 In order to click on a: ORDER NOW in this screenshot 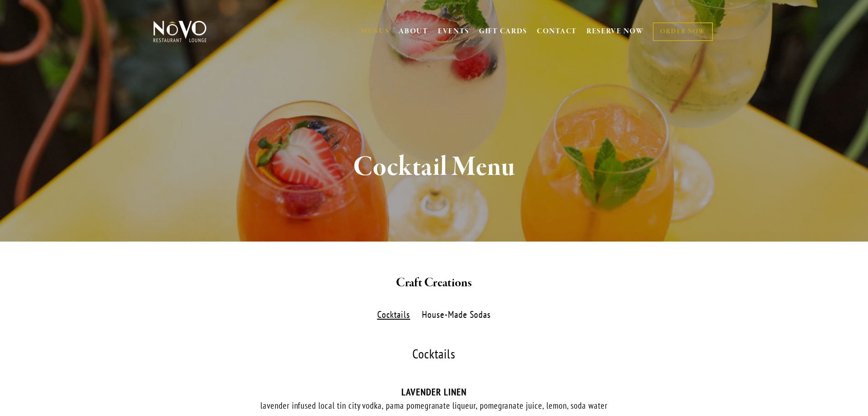, I will do `click(683, 31)`.